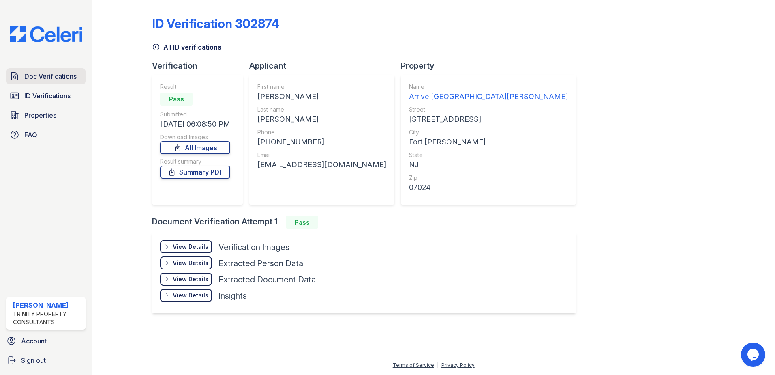 The image size is (775, 375). Describe the element at coordinates (46, 360) in the screenshot. I see `button: Sign out` at that location.